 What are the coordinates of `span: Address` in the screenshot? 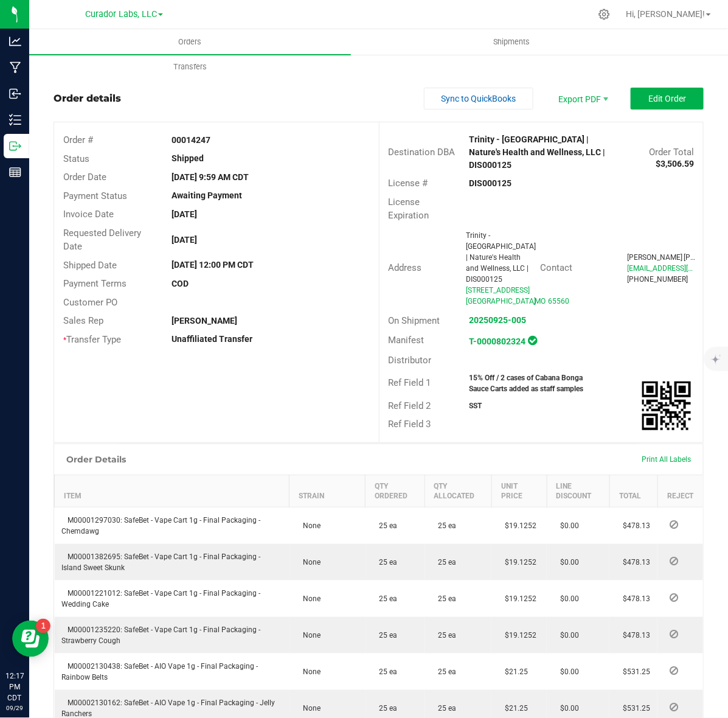 It's located at (405, 268).